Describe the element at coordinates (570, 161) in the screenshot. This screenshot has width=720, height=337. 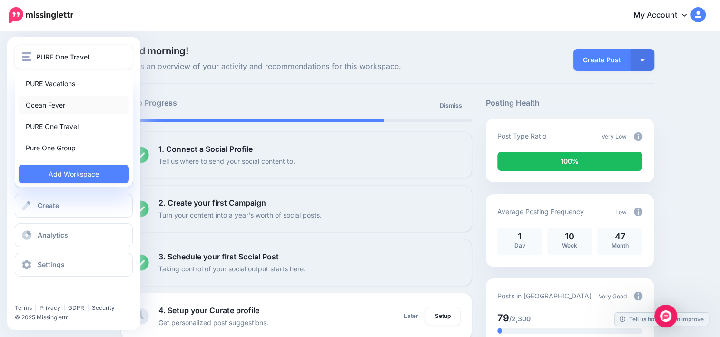
I see `div: 100% of your posts in the last 30 days were manually created (i.e. were not from Drip Campaigns o...` at that location.